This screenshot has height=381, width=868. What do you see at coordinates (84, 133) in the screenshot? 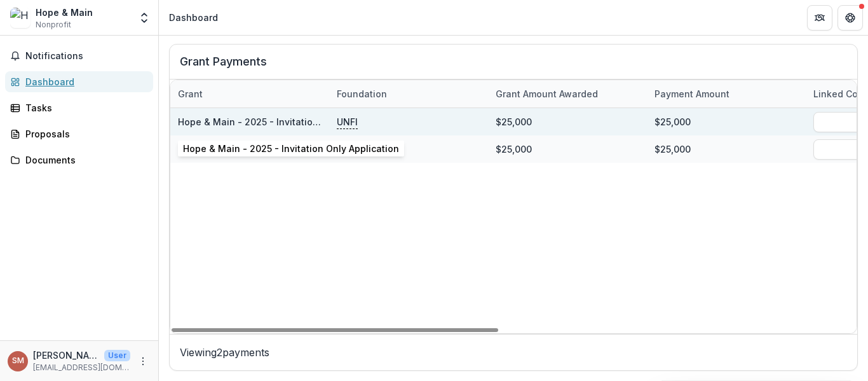
I see `div: Proposals` at bounding box center [84, 133].